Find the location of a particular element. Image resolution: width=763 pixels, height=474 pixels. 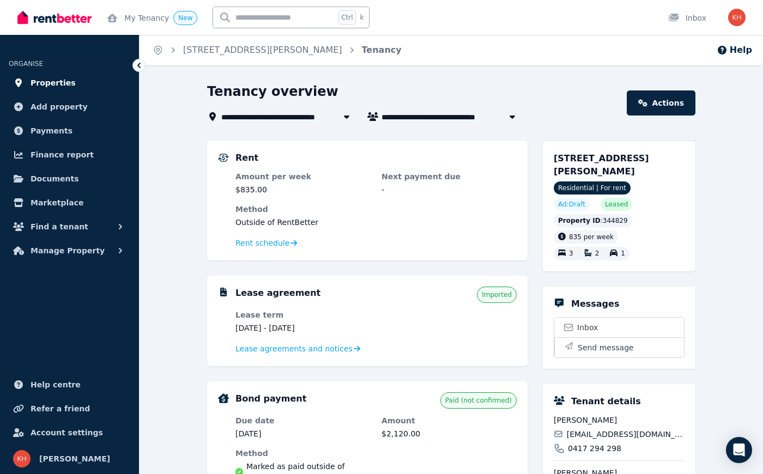

span: Account settings is located at coordinates (66, 433).